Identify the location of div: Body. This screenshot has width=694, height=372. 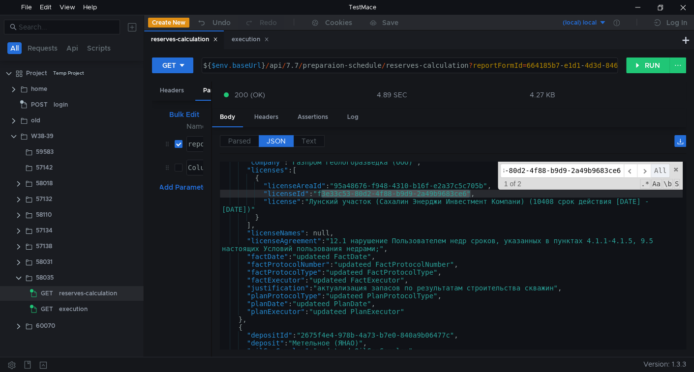
(227, 118).